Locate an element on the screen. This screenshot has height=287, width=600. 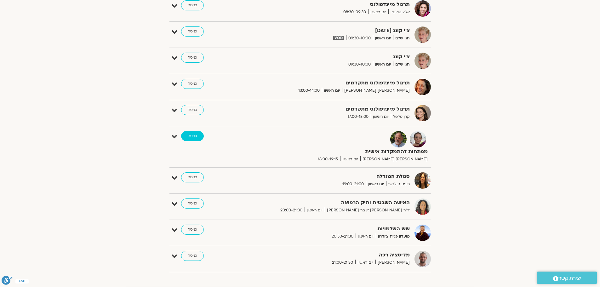
span: 19:00-21:00 is located at coordinates (353, 184).